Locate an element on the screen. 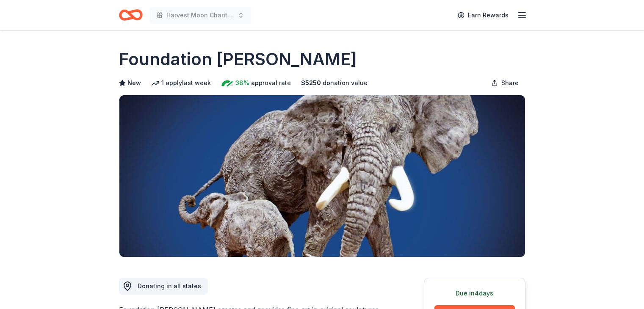  span: 38% is located at coordinates (242, 83).